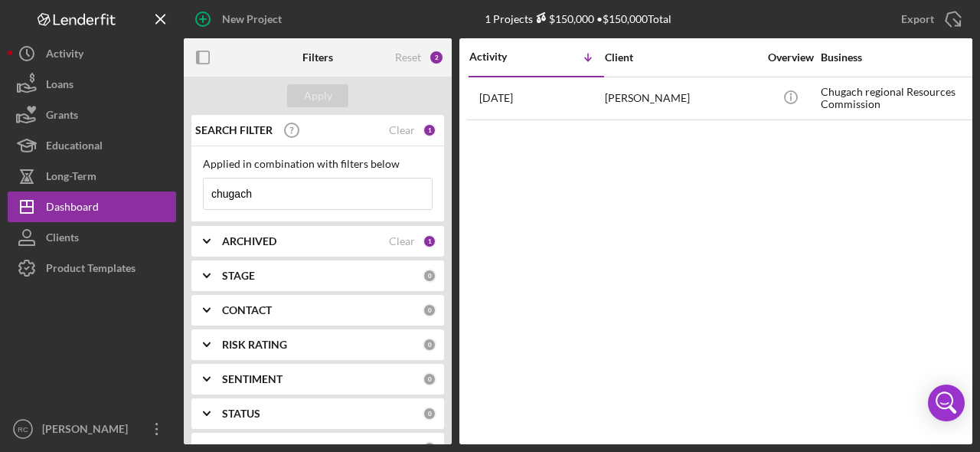 Image resolution: width=980 pixels, height=452 pixels. What do you see at coordinates (92, 238) in the screenshot?
I see `a: Clients` at bounding box center [92, 238].